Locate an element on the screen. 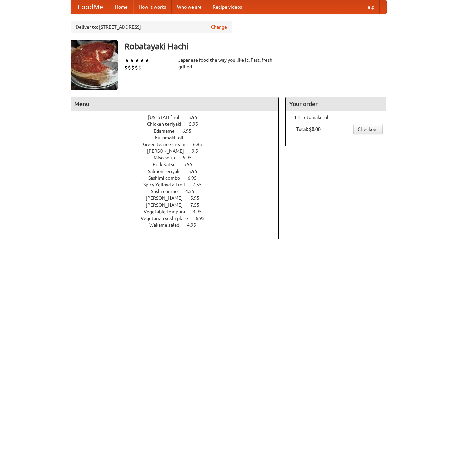 The height and width of the screenshot is (476, 457). span: Pork Katsu is located at coordinates (167, 164).